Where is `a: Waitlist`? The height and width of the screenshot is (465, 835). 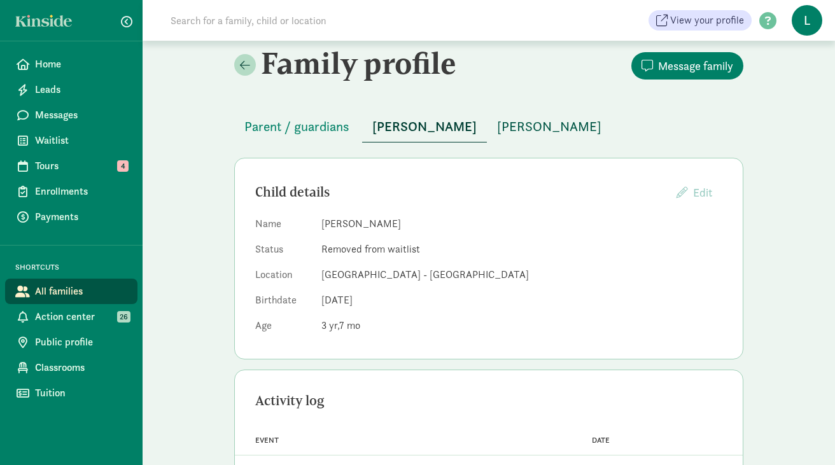
a: Waitlist is located at coordinates (71, 141).